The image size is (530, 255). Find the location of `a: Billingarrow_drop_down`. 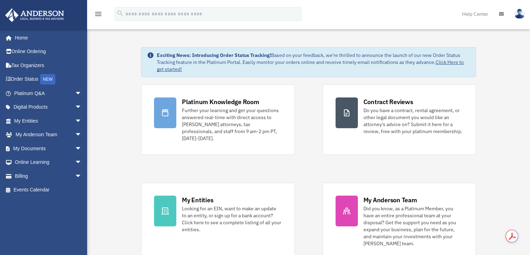

a: Billingarrow_drop_down is located at coordinates (48, 176).